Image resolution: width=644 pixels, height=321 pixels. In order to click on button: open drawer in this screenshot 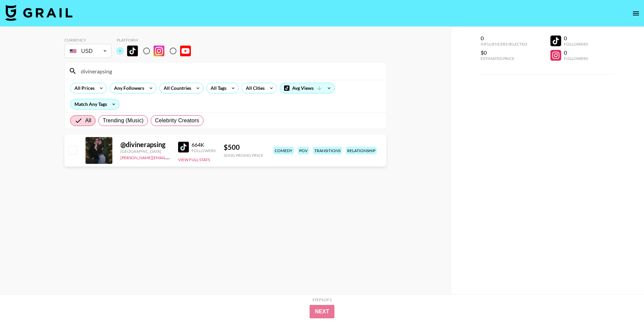, I will do `click(636, 14)`.